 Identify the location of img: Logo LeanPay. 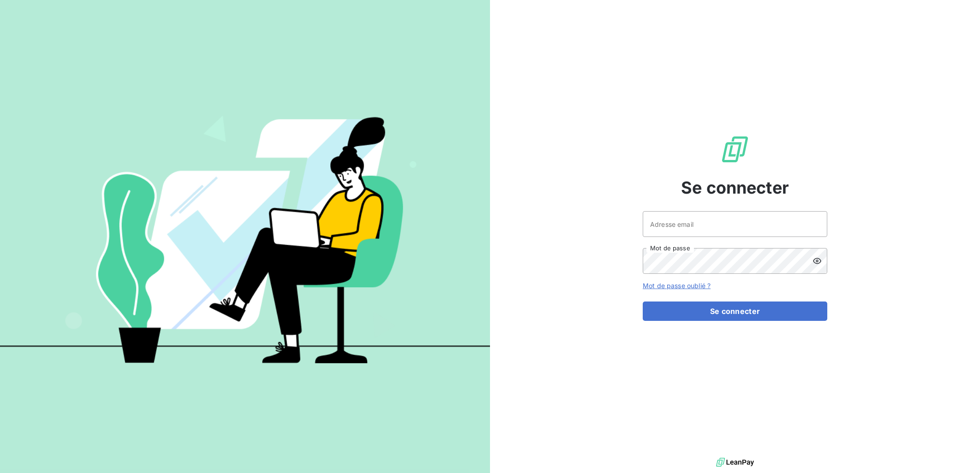
(735, 149).